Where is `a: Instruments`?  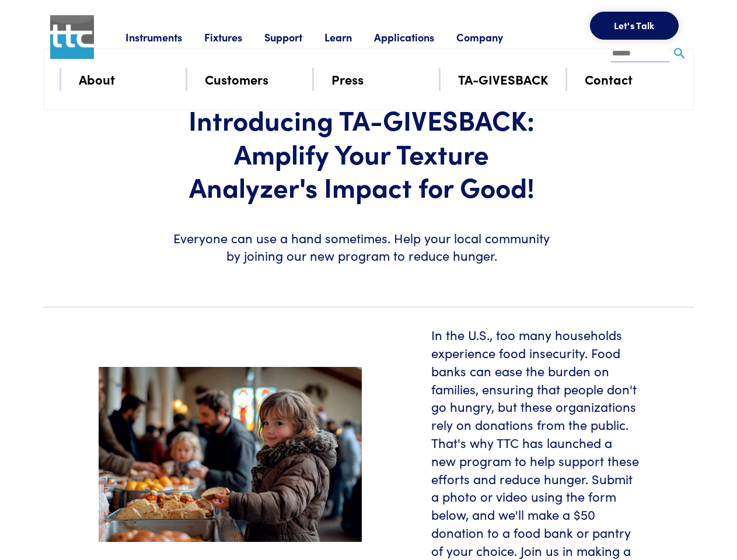
a: Instruments is located at coordinates (165, 37).